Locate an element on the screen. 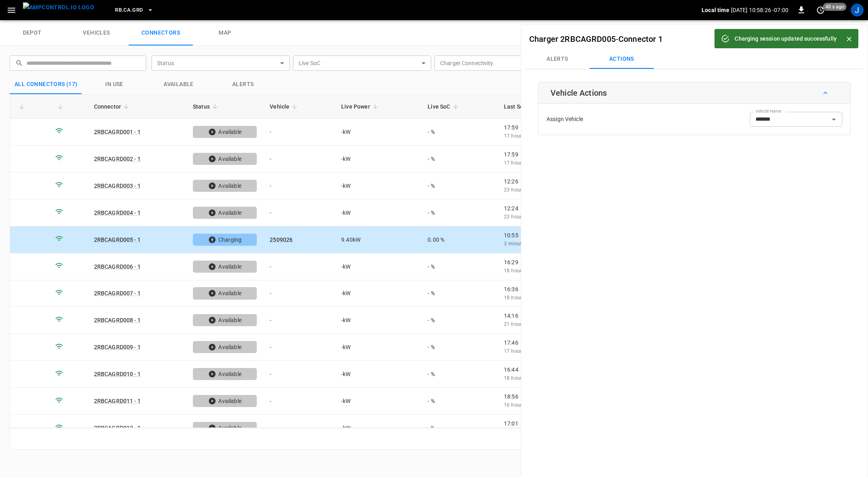  a: 2RBCAGRD010 - 1 is located at coordinates (117, 374).